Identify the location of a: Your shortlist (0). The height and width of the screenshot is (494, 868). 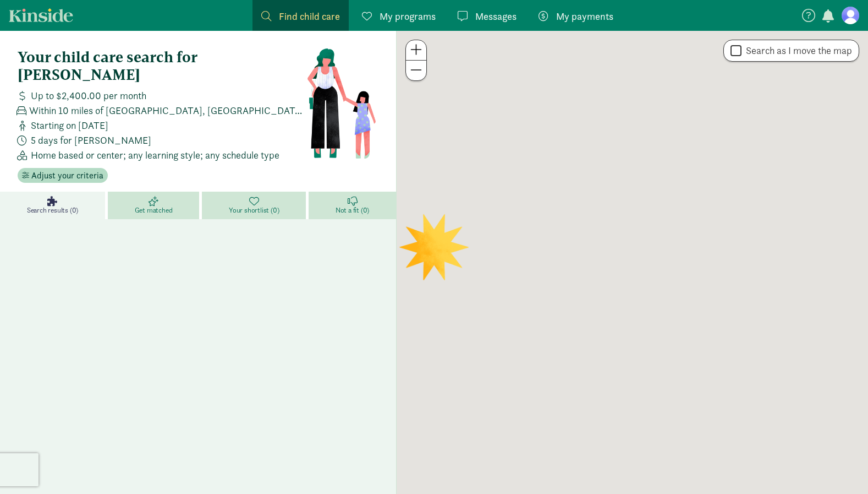
(255, 205).